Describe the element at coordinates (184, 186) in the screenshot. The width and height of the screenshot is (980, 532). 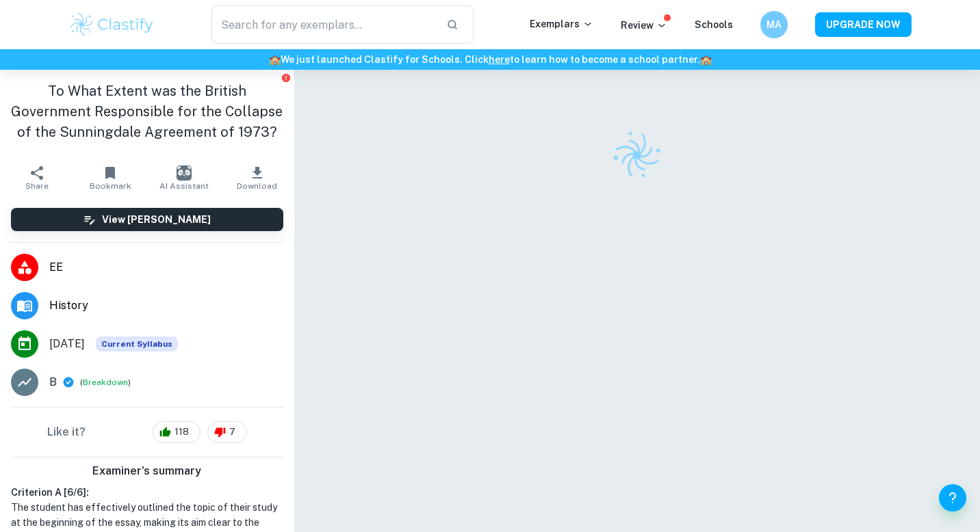
I see `span: AI Assistant` at that location.